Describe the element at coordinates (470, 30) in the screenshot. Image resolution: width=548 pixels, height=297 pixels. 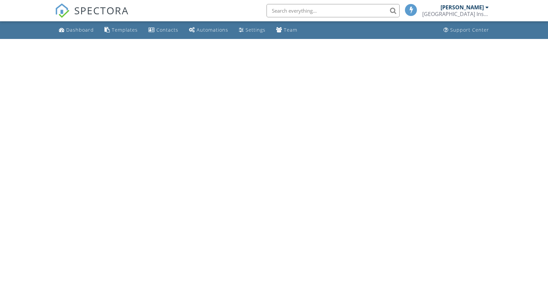
I see `div: Support Center` at that location.